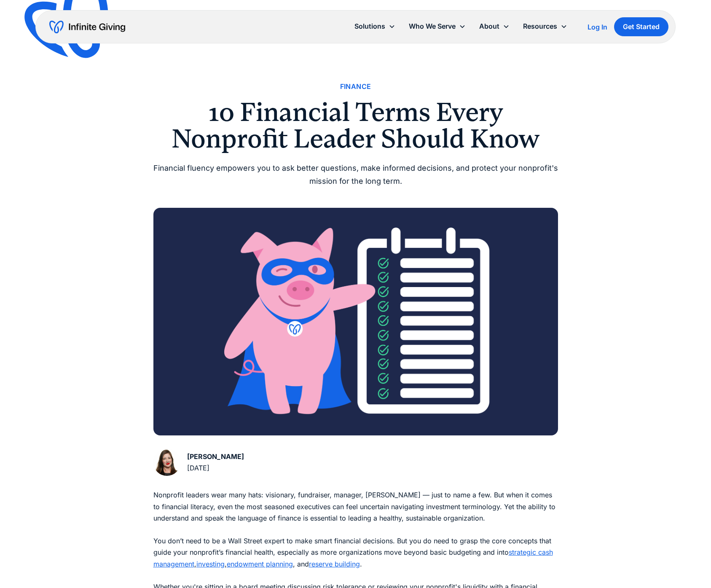  Describe the element at coordinates (353, 558) in the screenshot. I see `a: strategic cash management` at that location.